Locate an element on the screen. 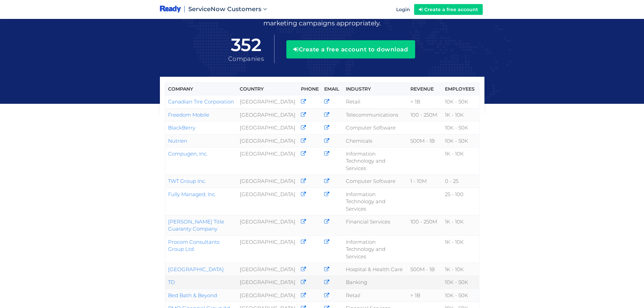 This screenshot has width=644, height=308. a: TWT Group Inc. is located at coordinates (187, 181).